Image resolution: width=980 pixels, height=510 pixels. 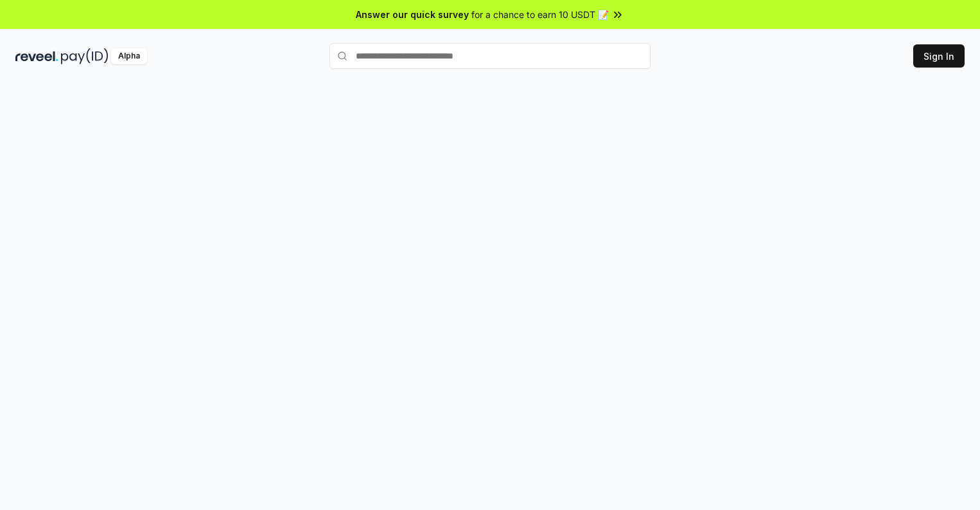 What do you see at coordinates (36, 56) in the screenshot?
I see `img: reveel_dark` at bounding box center [36, 56].